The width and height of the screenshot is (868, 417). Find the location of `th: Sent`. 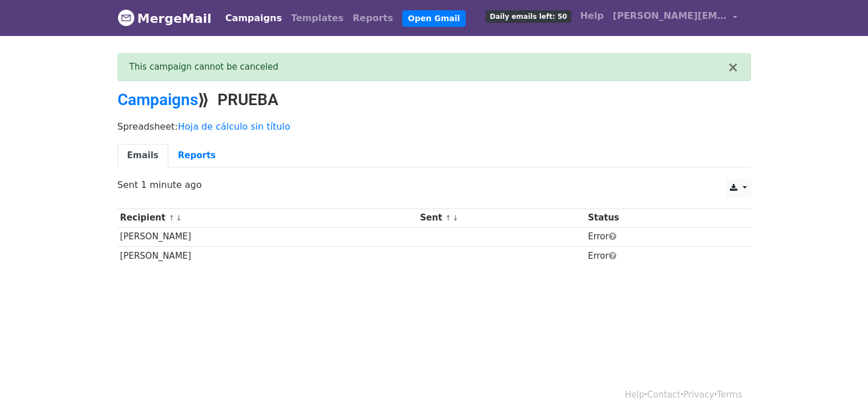

th: Sent is located at coordinates (501, 218).